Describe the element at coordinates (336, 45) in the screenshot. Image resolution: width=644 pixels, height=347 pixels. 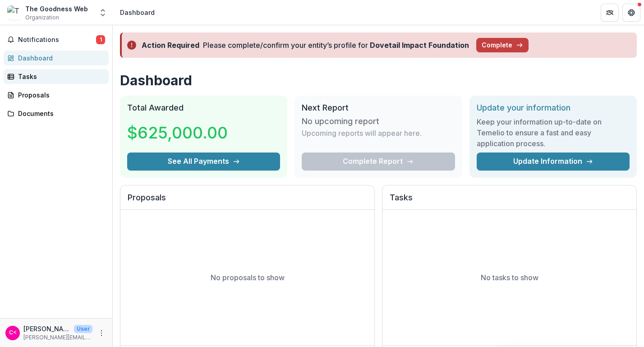
I see `div: Please complete/confirm your entity’s profile for` at that location.